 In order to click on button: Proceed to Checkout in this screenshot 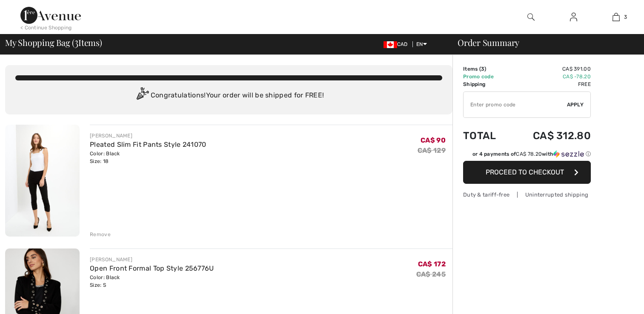, I will do `click(527, 172)`.